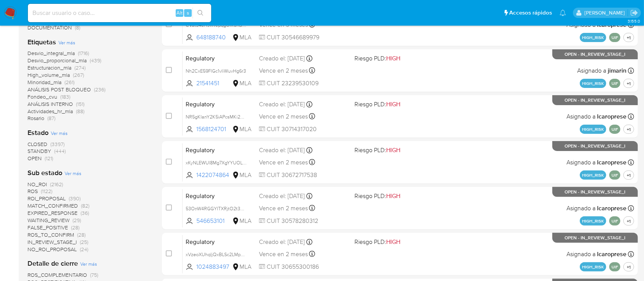 The image size is (644, 281). I want to click on span: 3.155.0, so click(634, 21).